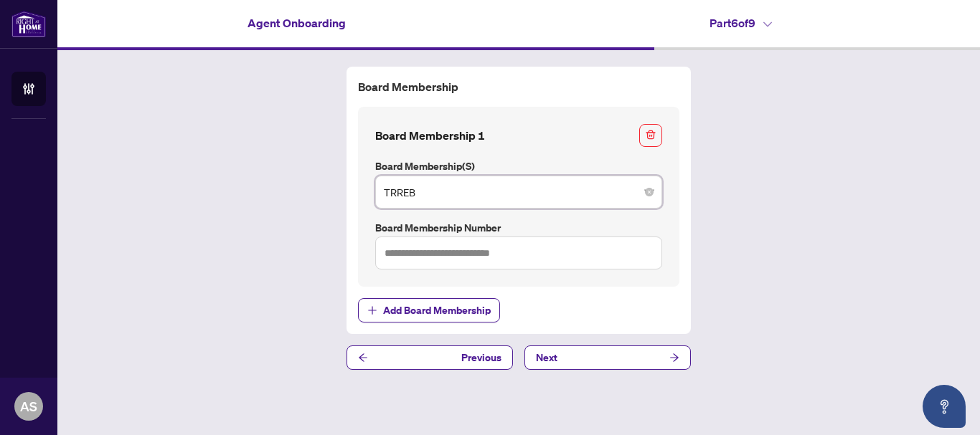 This screenshot has width=980, height=435. Describe the element at coordinates (29, 407) in the screenshot. I see `span: AS` at that location.